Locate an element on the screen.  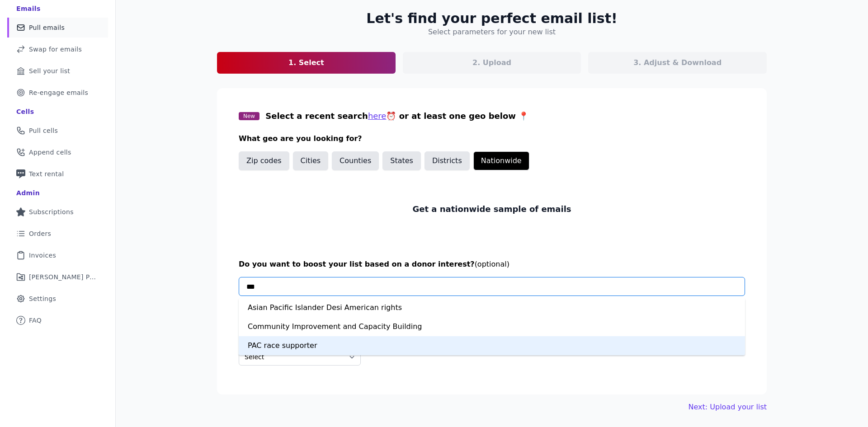
span: Do you want to boost your list based on a donor interest? is located at coordinates (357, 264).